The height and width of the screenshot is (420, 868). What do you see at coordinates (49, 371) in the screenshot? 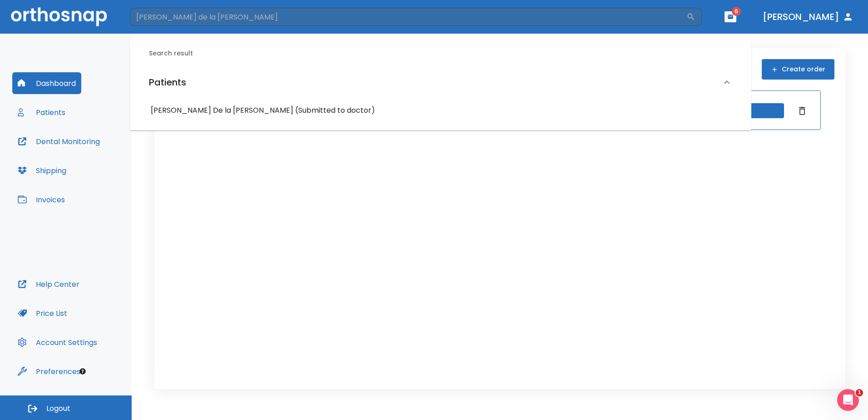
I see `button: Preferences` at bounding box center [49, 371].